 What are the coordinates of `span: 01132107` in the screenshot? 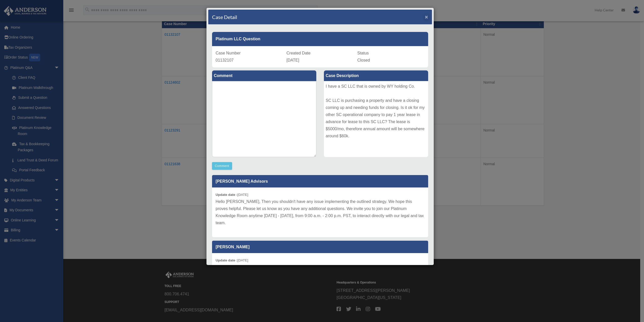 It's located at (224, 60).